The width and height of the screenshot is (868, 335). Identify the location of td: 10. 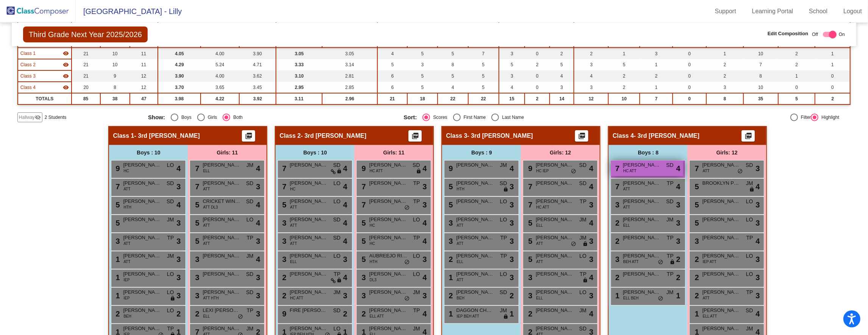
(115, 64).